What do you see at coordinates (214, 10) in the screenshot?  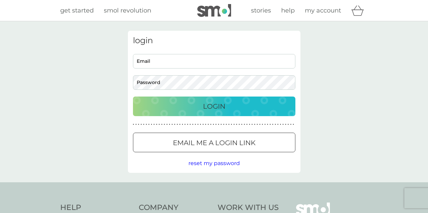 I see `img: smol` at bounding box center [214, 10].